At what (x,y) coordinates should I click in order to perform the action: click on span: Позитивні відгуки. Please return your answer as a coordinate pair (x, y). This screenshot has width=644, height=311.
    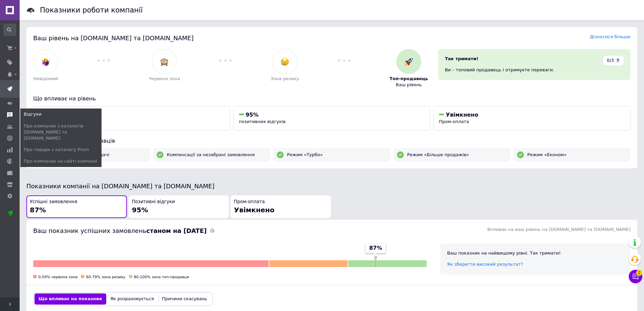
    Looking at the image, I should click on (153, 202).